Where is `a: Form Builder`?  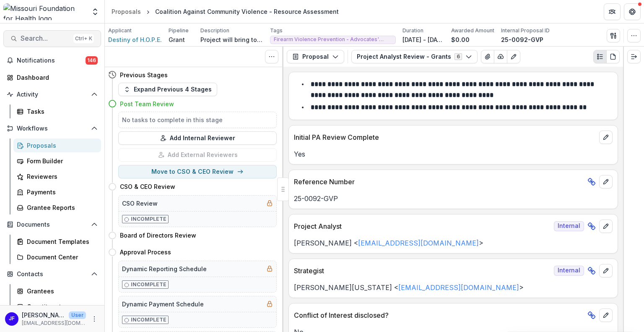
a: Form Builder is located at coordinates (57, 161).